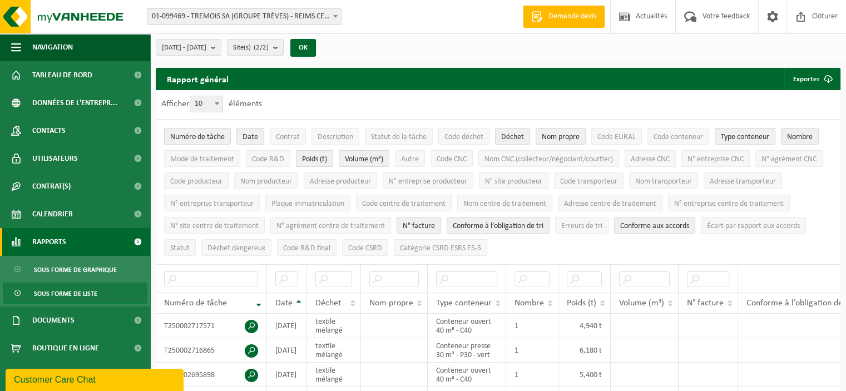  Describe the element at coordinates (427, 181) in the screenshot. I see `button: N° entreprise producteurN° entreprise producteur: Activate to sort` at that location.